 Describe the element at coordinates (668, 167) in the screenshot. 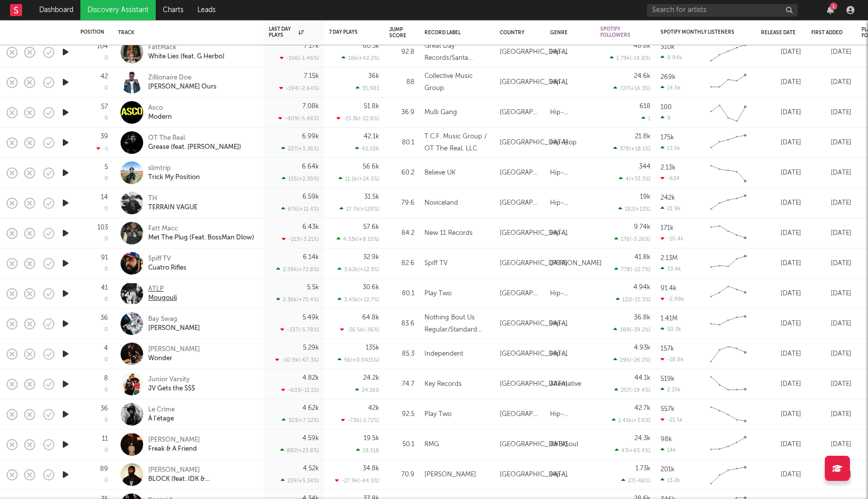

I see `div: 2.13k` at that location.